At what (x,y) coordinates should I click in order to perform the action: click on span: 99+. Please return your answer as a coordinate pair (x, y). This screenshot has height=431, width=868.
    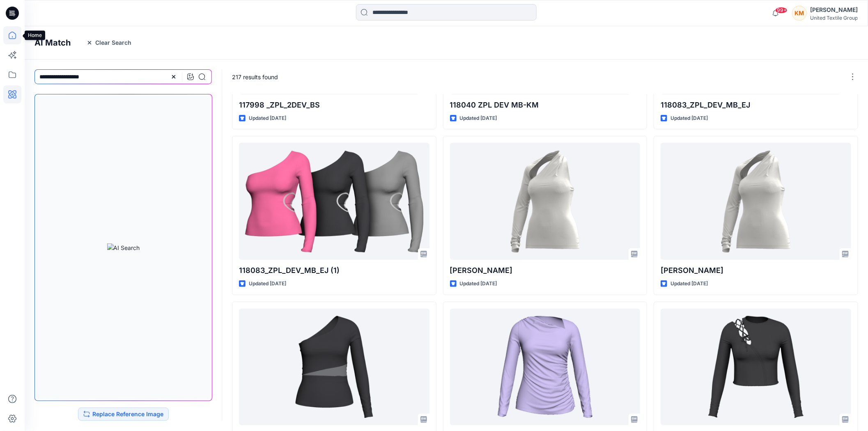
    Looking at the image, I should click on (781, 10).